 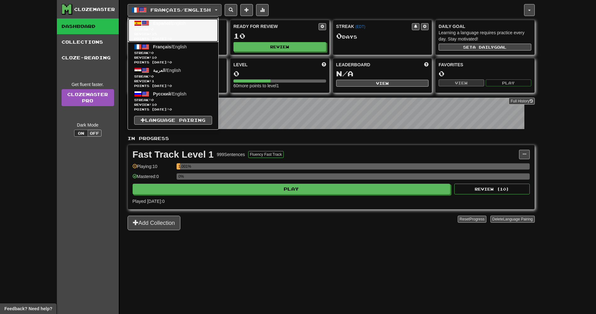 What do you see at coordinates (518, 219) in the screenshot?
I see `span: Language Pairing` at bounding box center [518, 219].